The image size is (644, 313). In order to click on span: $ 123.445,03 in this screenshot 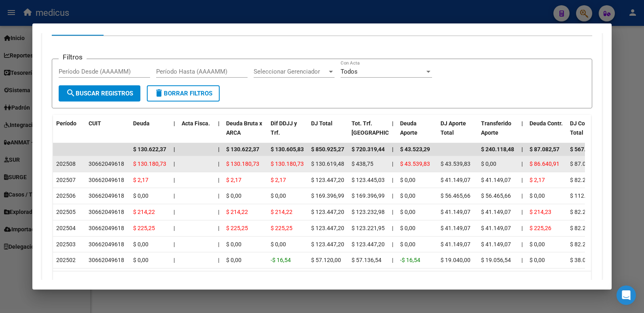, I will do `click(368, 180)`.